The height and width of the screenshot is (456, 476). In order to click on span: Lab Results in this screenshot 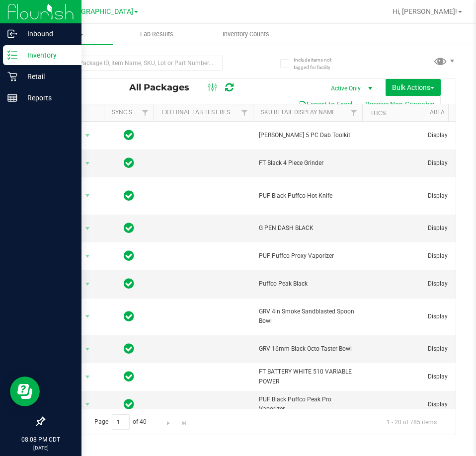, I will do `click(156, 34)`.